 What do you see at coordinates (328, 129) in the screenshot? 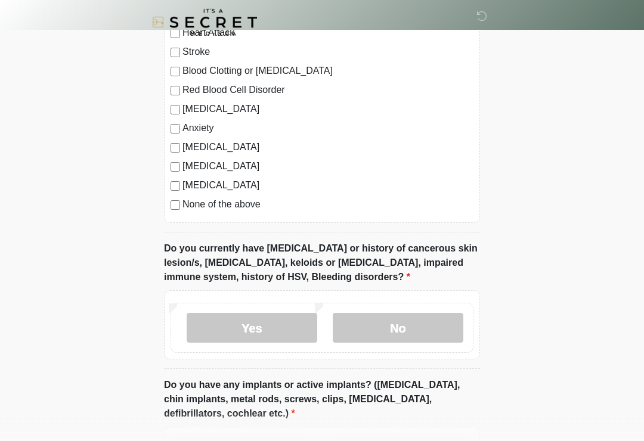
I see `label: Anxiety` at bounding box center [328, 129].